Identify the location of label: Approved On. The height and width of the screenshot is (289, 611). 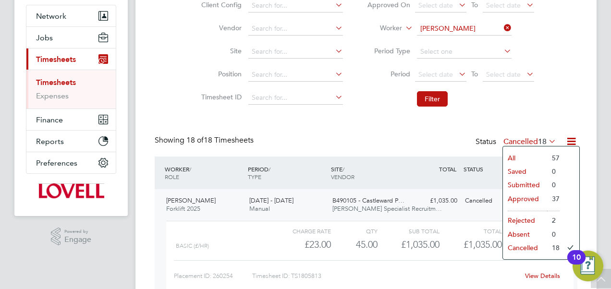
(389, 5).